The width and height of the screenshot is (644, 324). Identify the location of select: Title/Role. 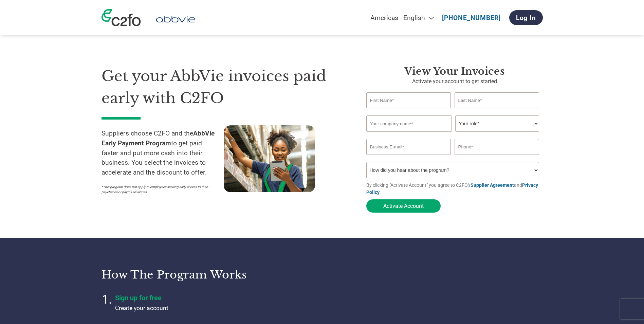
(497, 124).